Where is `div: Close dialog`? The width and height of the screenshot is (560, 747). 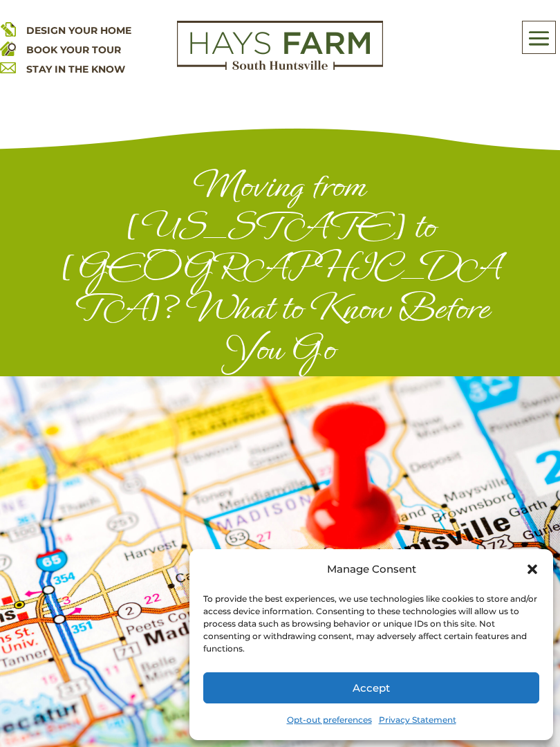
div: Close dialog is located at coordinates (532, 569).